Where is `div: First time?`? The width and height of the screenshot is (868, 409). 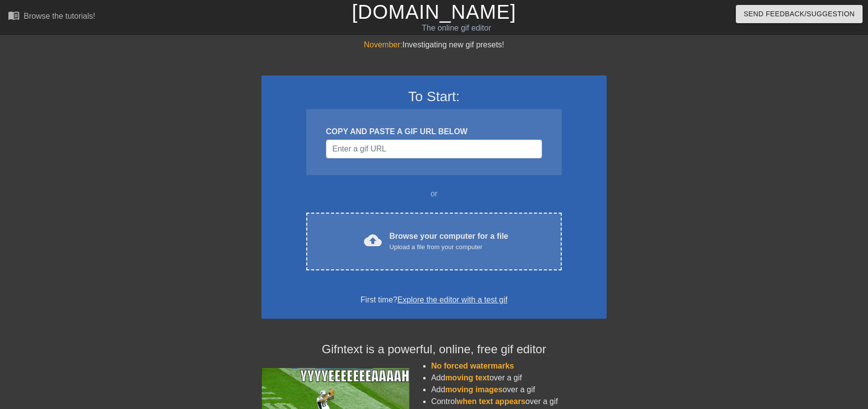
div: First time? is located at coordinates (434, 300).